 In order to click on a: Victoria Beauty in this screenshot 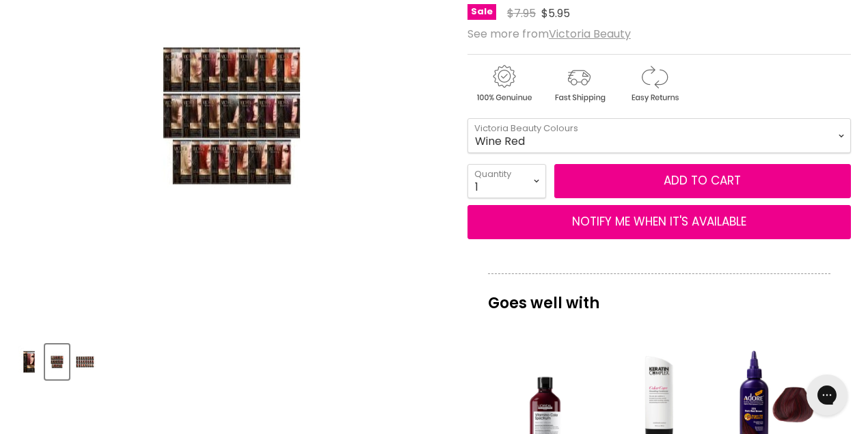, I will do `click(590, 33)`.